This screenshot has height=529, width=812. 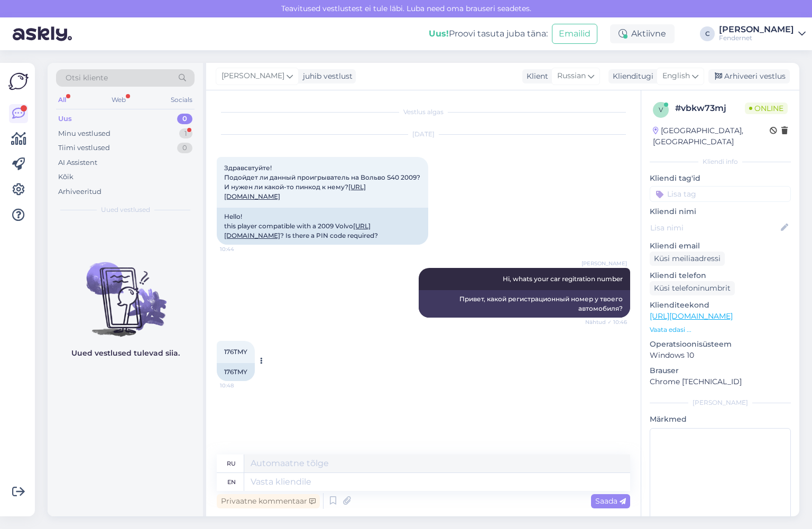 I want to click on div: Hello! this player compatible with a 2009 Volvo ? Is there a PIN code required?, so click(x=323, y=227).